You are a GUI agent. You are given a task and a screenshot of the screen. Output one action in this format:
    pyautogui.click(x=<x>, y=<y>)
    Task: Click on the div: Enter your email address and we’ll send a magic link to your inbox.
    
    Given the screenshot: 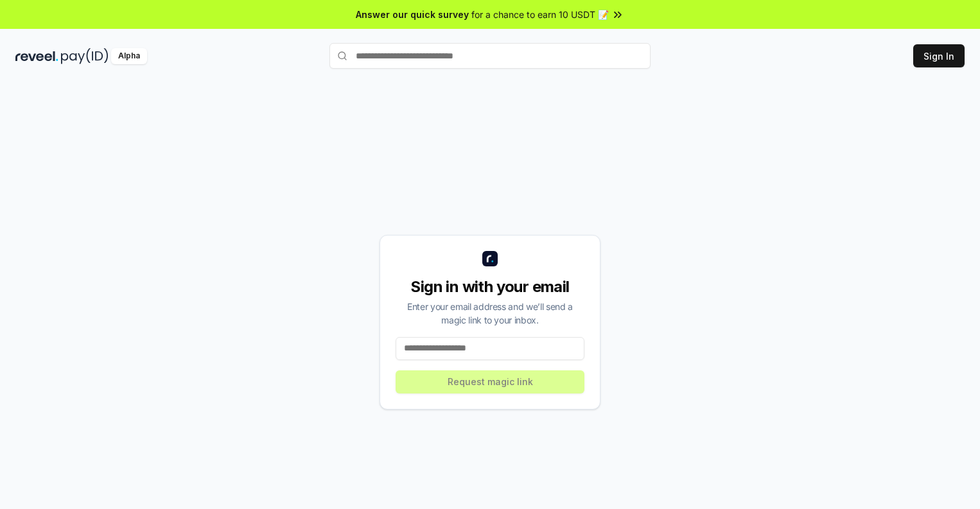 What is the action you would take?
    pyautogui.click(x=490, y=314)
    